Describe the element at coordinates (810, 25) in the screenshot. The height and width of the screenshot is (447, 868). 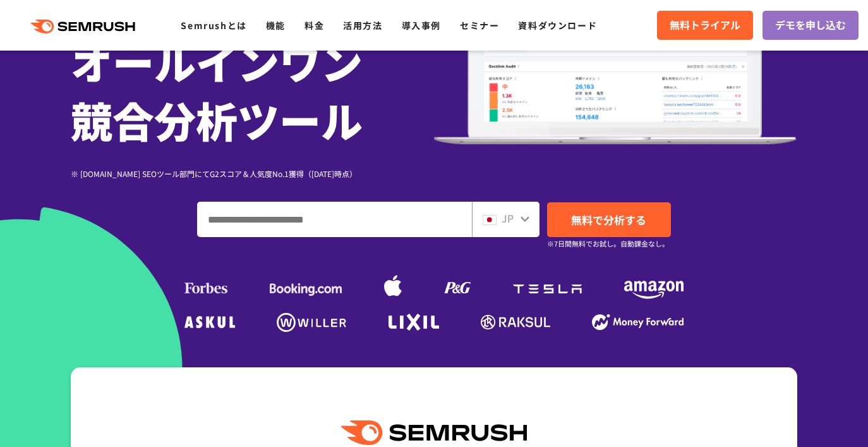
I see `a: デモを申し込む` at that location.